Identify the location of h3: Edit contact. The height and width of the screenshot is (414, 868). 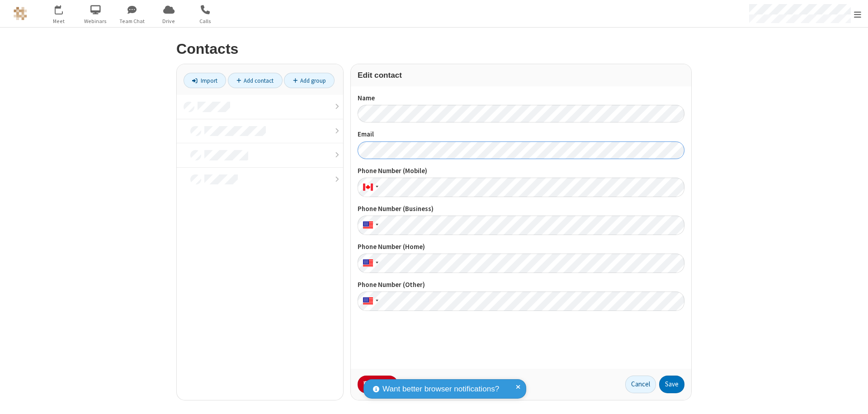
(521, 75).